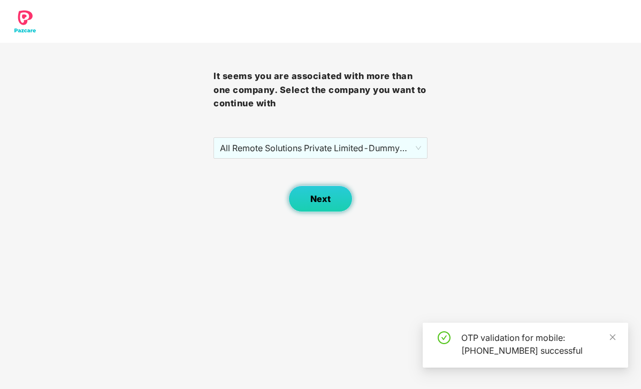 The width and height of the screenshot is (641, 389). I want to click on span: close, so click(612, 338).